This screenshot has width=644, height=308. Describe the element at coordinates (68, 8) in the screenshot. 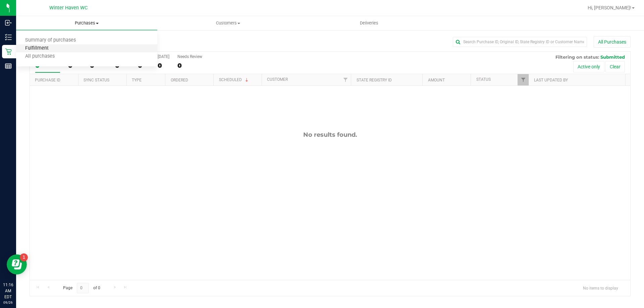

I see `span: Winter Haven WC` at that location.